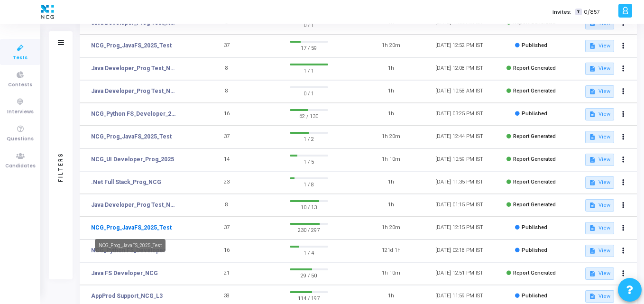 This screenshot has width=644, height=304. Describe the element at coordinates (309, 207) in the screenshot. I see `span: 10 / 13` at that location.